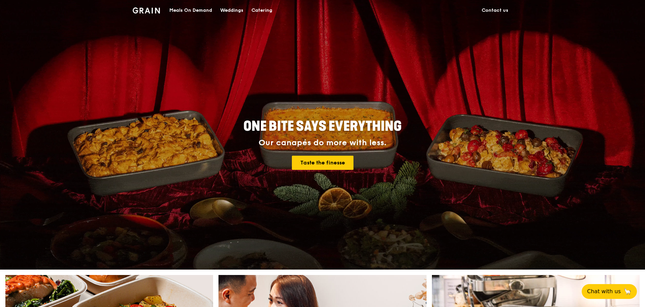  I want to click on div: Catering, so click(262, 10).